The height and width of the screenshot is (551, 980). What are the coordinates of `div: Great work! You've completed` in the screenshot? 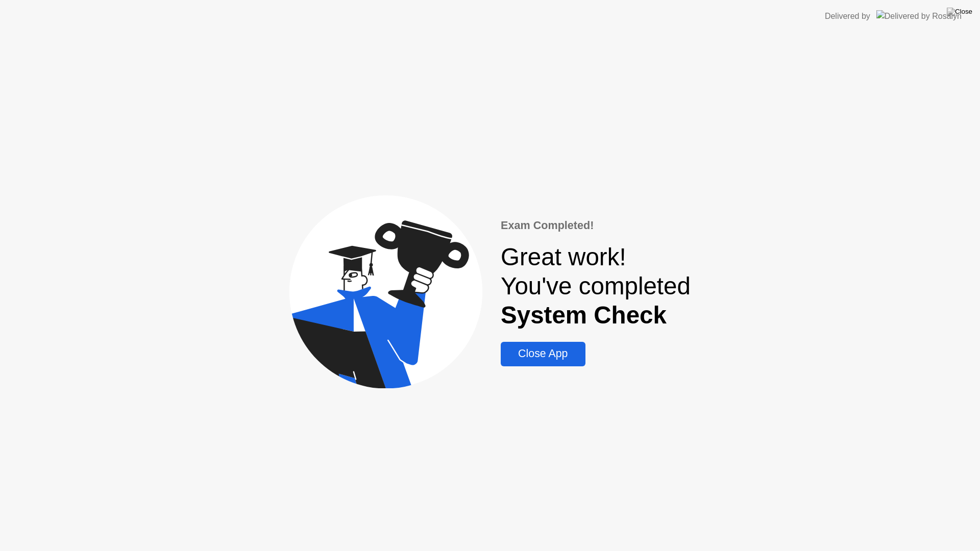 It's located at (596, 286).